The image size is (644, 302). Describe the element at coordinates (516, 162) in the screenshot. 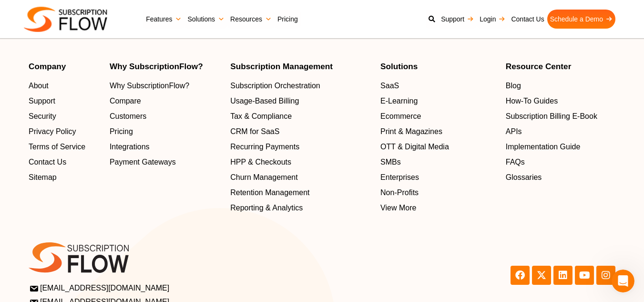

I see `span: FAQs` at that location.